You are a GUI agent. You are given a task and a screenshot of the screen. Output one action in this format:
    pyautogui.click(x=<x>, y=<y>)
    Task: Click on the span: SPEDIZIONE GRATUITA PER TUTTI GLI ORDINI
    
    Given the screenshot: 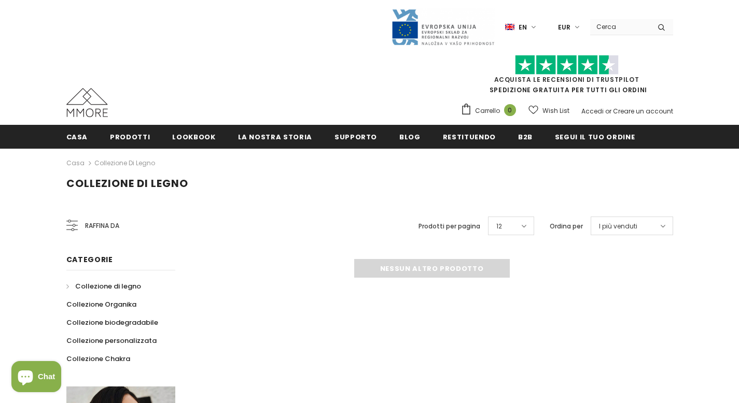 What is the action you would take?
    pyautogui.click(x=567, y=77)
    